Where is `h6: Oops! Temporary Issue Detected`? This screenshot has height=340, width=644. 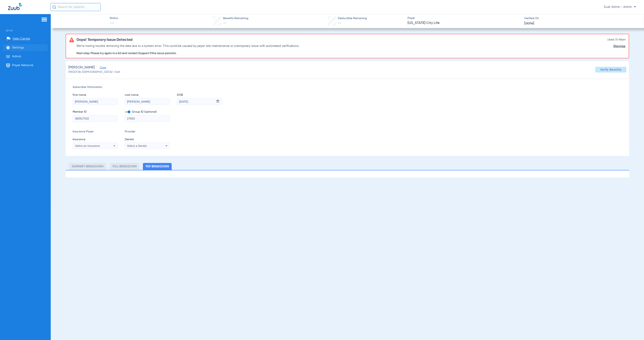 h6: Oops! Temporary Issue Detected is located at coordinates (105, 40).